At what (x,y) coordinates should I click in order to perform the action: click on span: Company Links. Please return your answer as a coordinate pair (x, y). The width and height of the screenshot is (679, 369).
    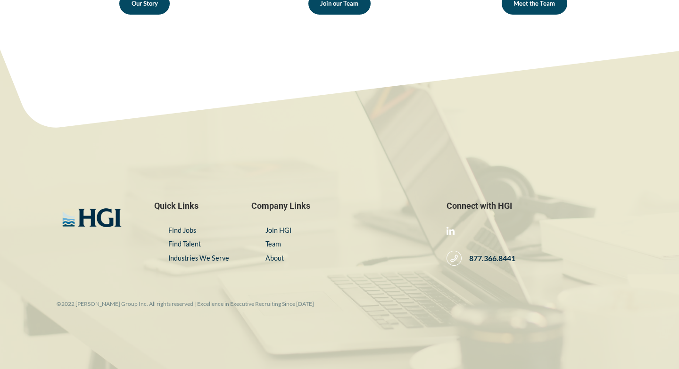
    Looking at the image, I should click on (339, 206).